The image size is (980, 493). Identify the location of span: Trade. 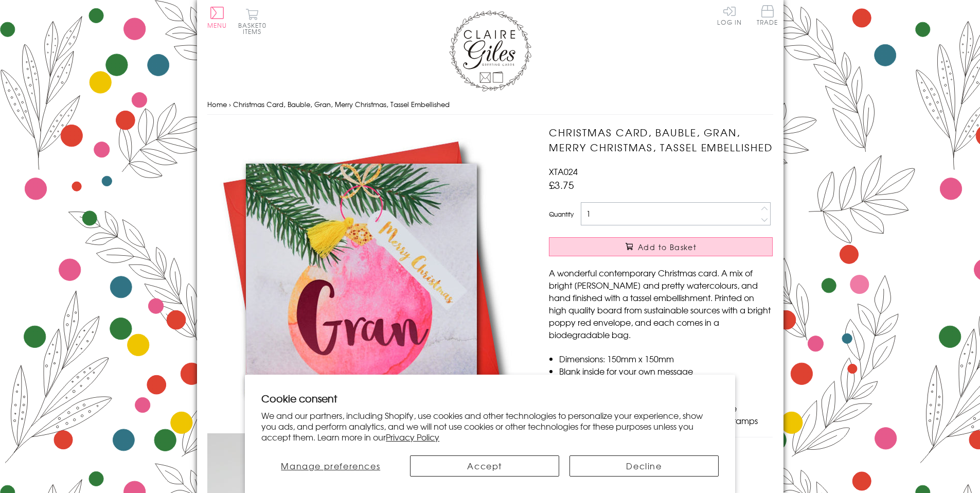
(768, 15).